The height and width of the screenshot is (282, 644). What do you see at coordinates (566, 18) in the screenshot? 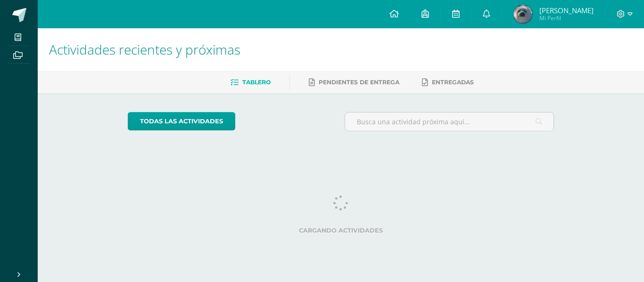
I see `span: Mi Perfil` at bounding box center [566, 18].